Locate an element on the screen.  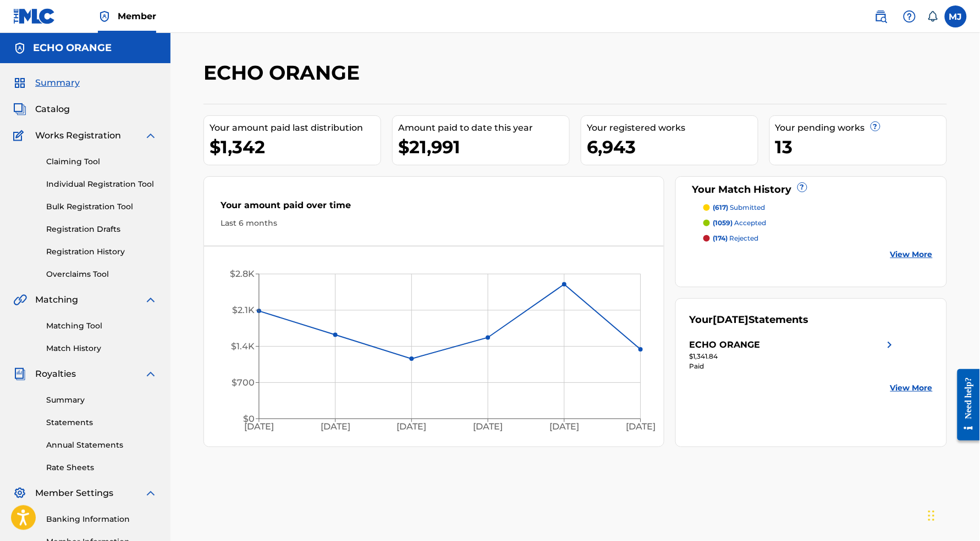
a: ECHO ORANGEright chevron icon$1,341.84Paid is located at coordinates (793, 355).